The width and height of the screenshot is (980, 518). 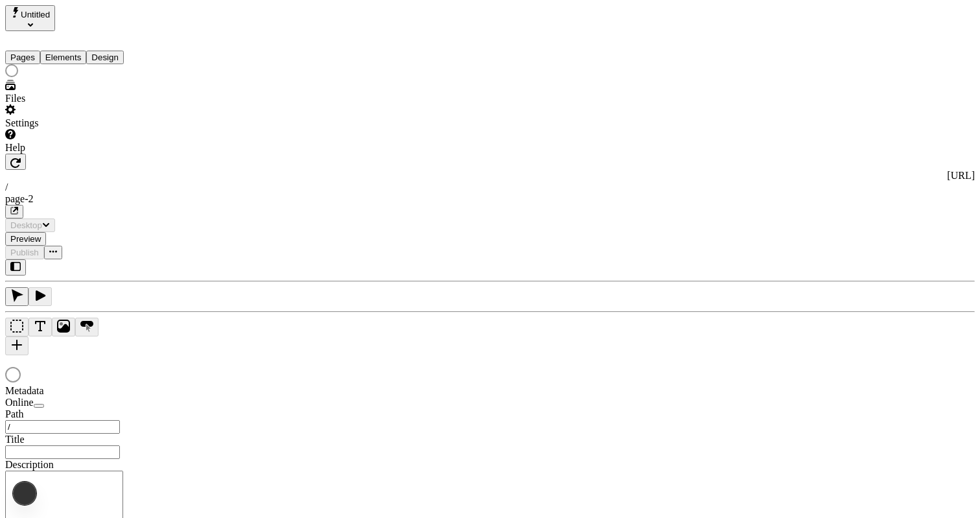 What do you see at coordinates (17, 327) in the screenshot?
I see `button: Box` at bounding box center [17, 327].